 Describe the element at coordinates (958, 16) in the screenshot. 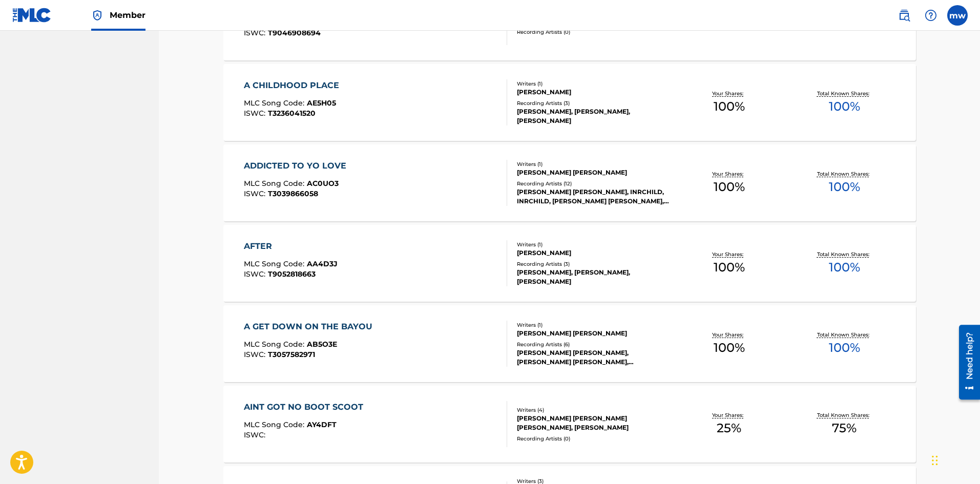

I see `div: User Menu` at that location.